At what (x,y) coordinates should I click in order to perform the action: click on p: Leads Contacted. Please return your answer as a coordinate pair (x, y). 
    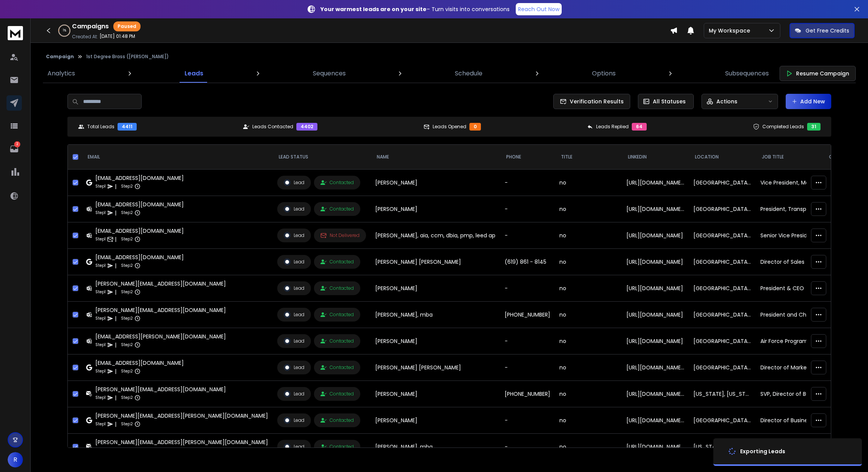
    Looking at the image, I should click on (273, 127).